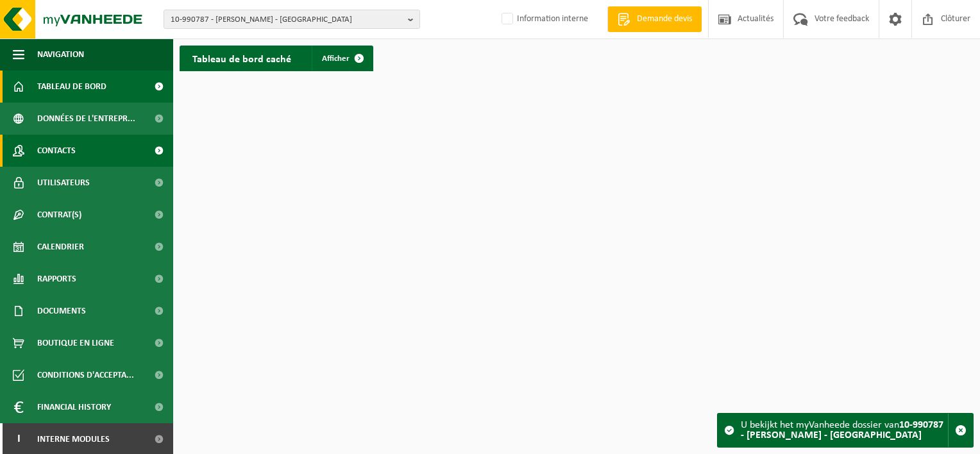  Describe the element at coordinates (342, 59) in the screenshot. I see `a: Afficher` at that location.